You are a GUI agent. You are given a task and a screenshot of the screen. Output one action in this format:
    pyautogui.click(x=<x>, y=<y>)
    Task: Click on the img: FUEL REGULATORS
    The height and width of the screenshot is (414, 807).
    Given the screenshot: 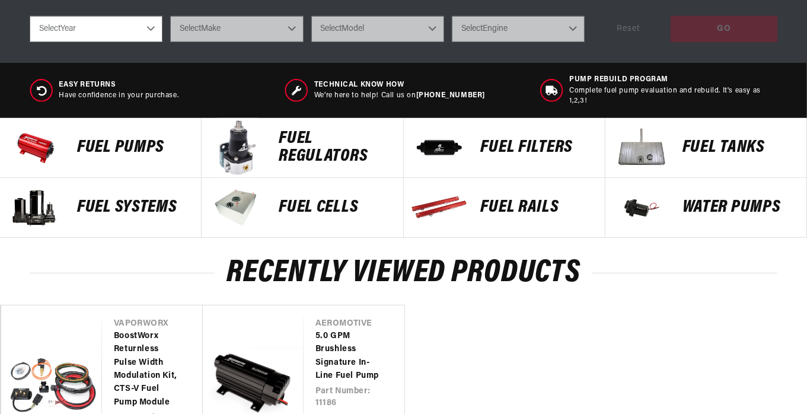 What is the action you would take?
    pyautogui.click(x=237, y=148)
    